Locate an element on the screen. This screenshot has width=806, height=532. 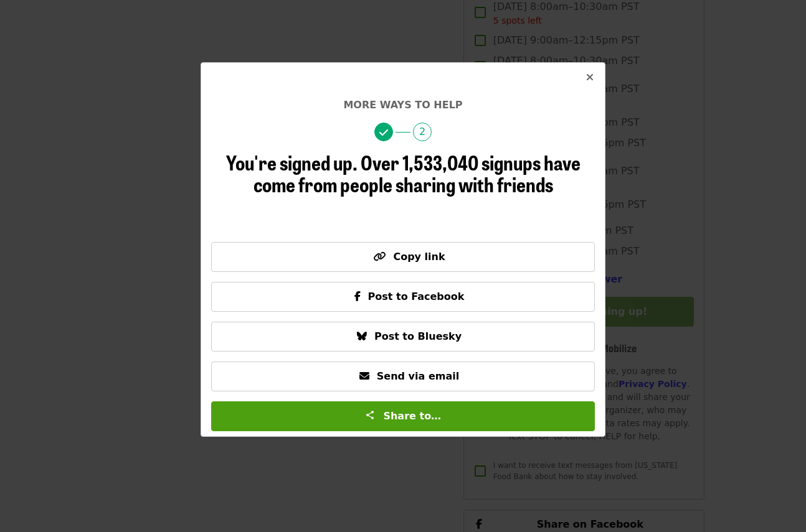
i: envelope icon is located at coordinates (364, 376).